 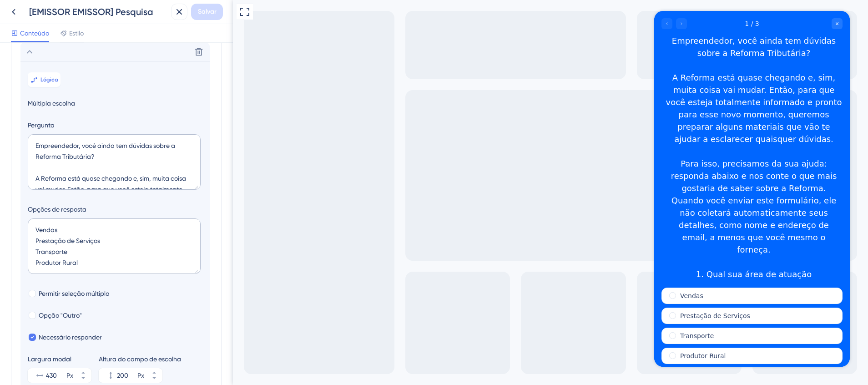 I want to click on span: Opção "Outro", so click(x=60, y=315).